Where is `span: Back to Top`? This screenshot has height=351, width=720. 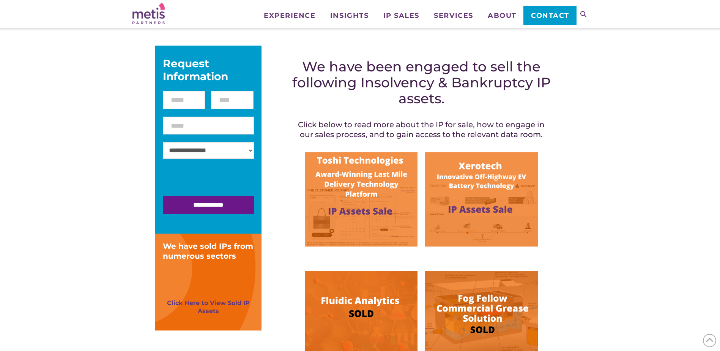
span: Back to Top is located at coordinates (709, 340).